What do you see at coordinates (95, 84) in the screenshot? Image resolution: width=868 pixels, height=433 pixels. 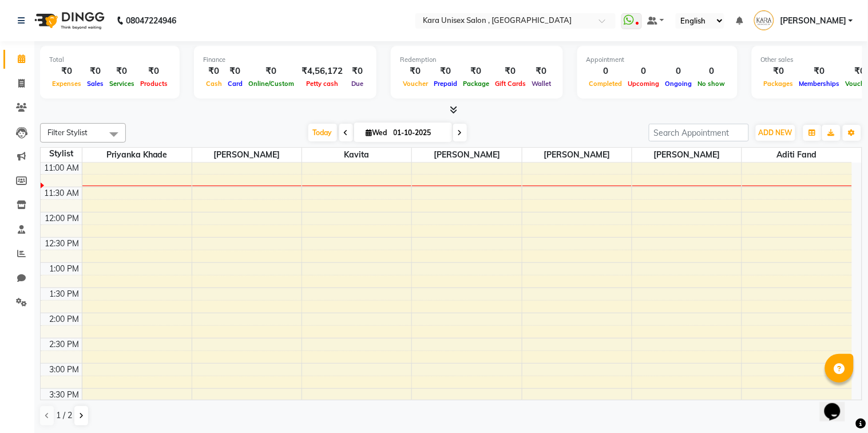 I see `span: Sales` at bounding box center [95, 84].